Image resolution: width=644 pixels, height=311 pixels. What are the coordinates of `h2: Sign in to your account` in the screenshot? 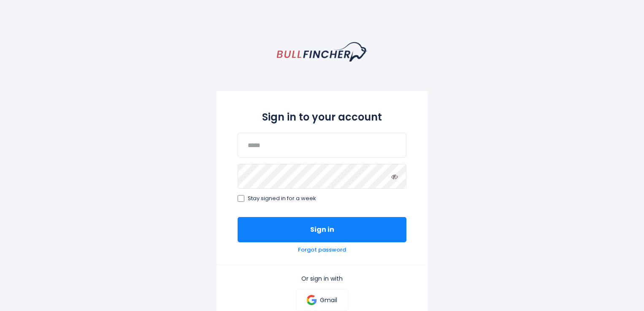 It's located at (322, 117).